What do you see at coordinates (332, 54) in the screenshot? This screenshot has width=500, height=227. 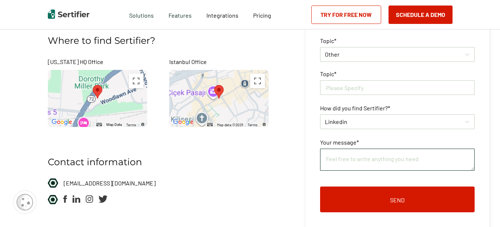 I see `span: Other` at bounding box center [332, 54].